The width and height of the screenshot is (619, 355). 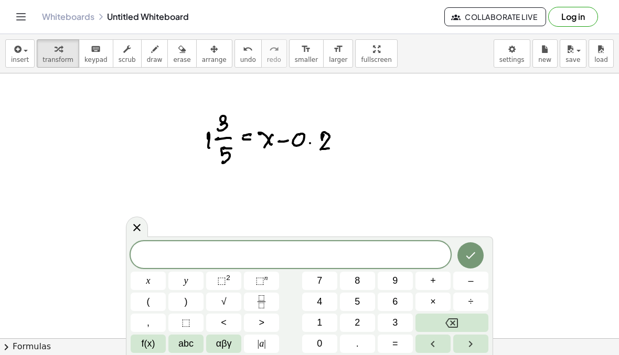 What do you see at coordinates (266, 278) in the screenshot?
I see `sup: n` at bounding box center [266, 278].